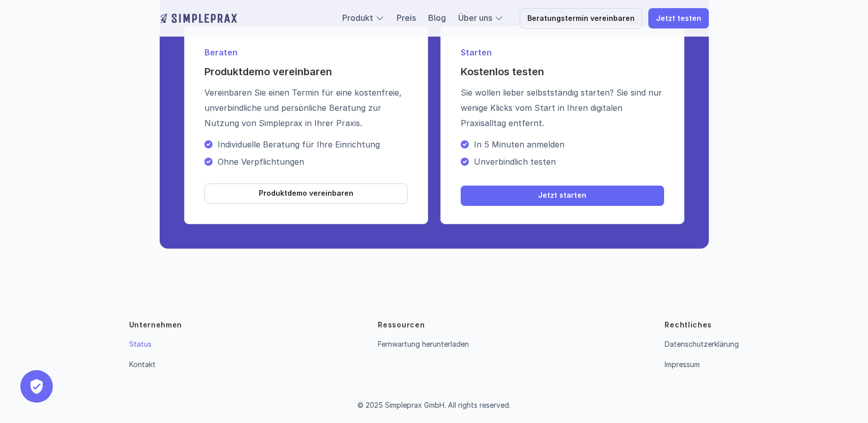  I want to click on p: Beratungstermin vereinbaren, so click(580, 18).